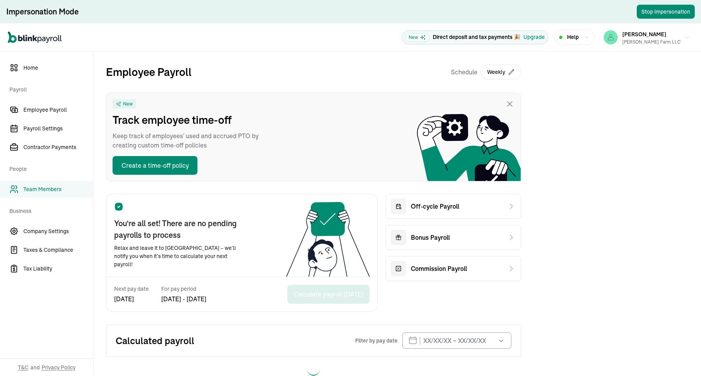 This screenshot has width=701, height=376. I want to click on span: Track employee time-off, so click(190, 120).